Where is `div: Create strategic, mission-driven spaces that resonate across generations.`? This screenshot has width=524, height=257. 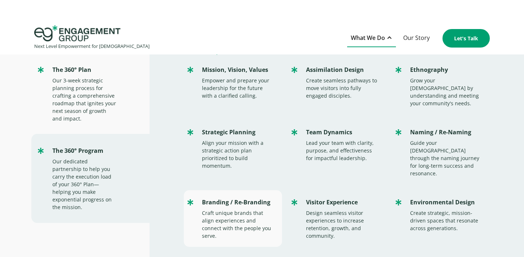
div: Create strategic, mission-driven spaces that resonate across generations. is located at coordinates (446, 221).